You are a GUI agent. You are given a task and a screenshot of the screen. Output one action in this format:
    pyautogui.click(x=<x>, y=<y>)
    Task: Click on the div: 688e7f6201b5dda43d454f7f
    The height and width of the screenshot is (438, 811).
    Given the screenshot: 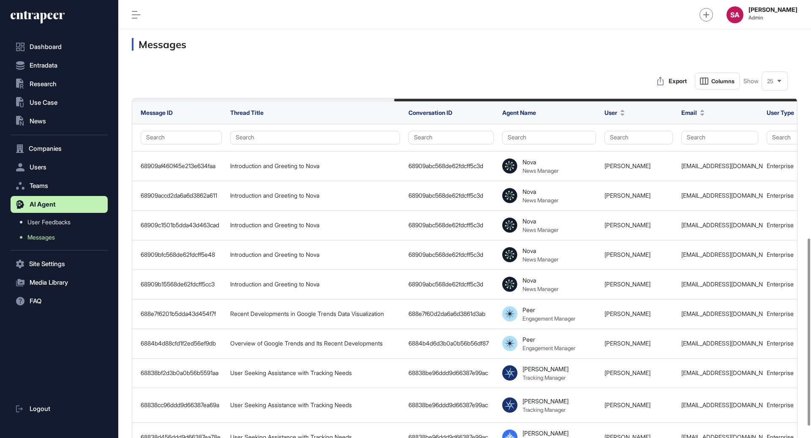 What is the action you would take?
    pyautogui.click(x=181, y=314)
    